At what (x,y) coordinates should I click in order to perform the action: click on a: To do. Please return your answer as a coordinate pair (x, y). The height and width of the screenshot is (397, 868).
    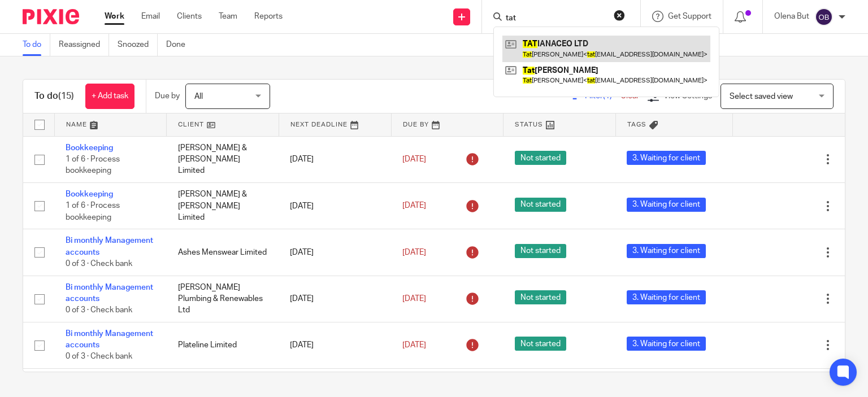
    Looking at the image, I should click on (36, 45).